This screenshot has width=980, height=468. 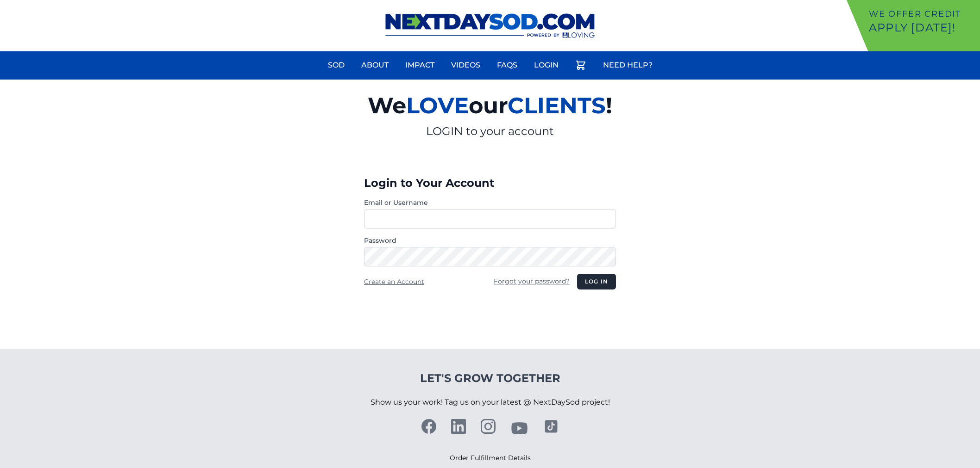 What do you see at coordinates (546, 65) in the screenshot?
I see `a: Login` at bounding box center [546, 65].